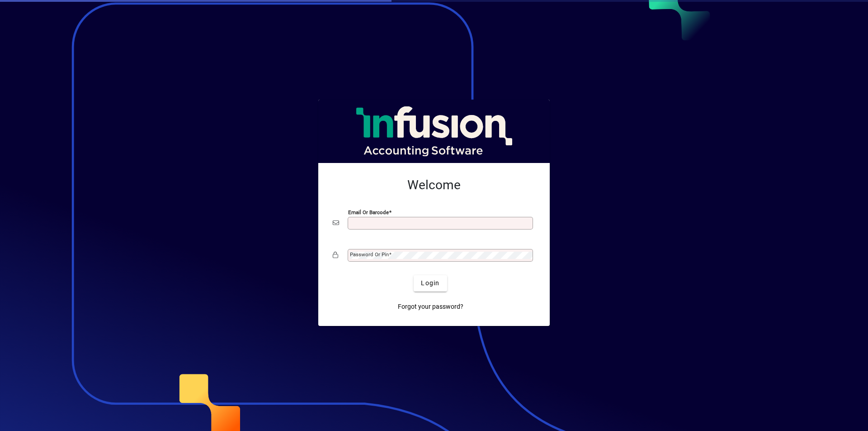 The height and width of the screenshot is (431, 868). Describe the element at coordinates (430, 283) in the screenshot. I see `span: Login` at that location.